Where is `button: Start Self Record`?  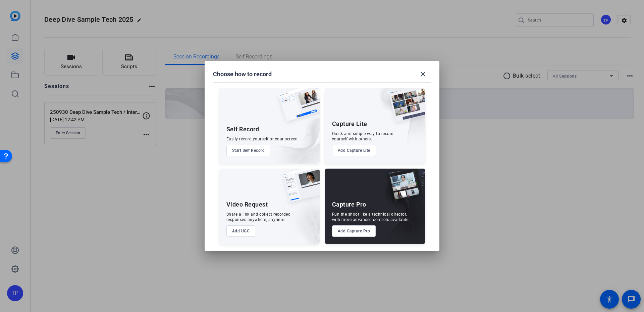 button: Start Self Record is located at coordinates (249, 151).